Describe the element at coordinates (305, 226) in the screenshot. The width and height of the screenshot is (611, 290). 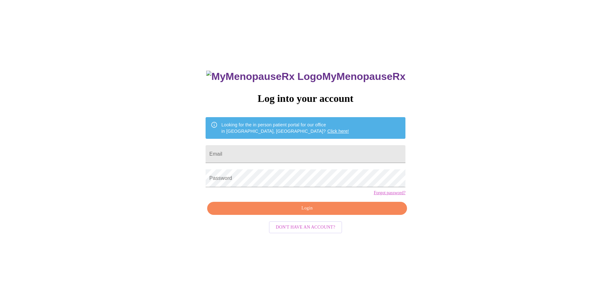
I see `a: Don't have an account?` at that location.